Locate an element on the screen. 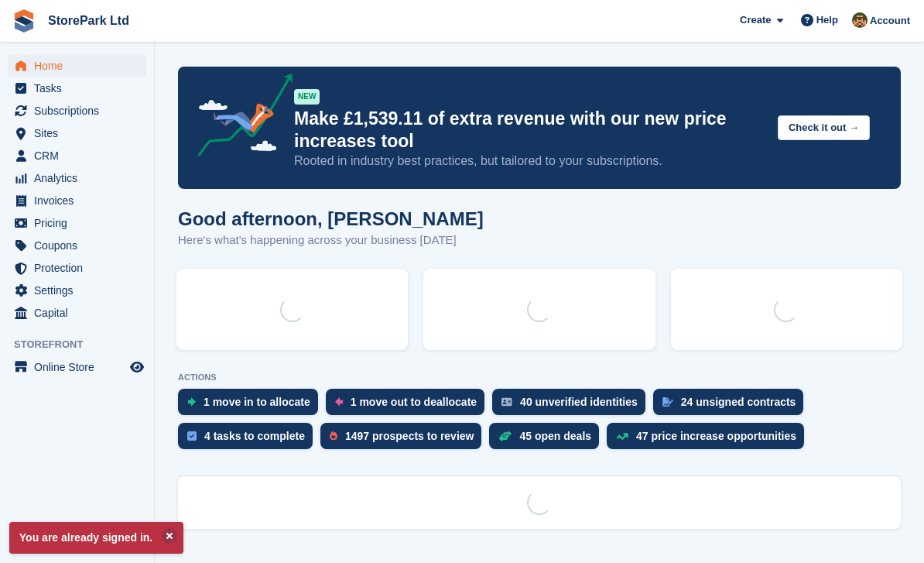 This screenshot has width=924, height=563. span: Coupons is located at coordinates (80, 245).